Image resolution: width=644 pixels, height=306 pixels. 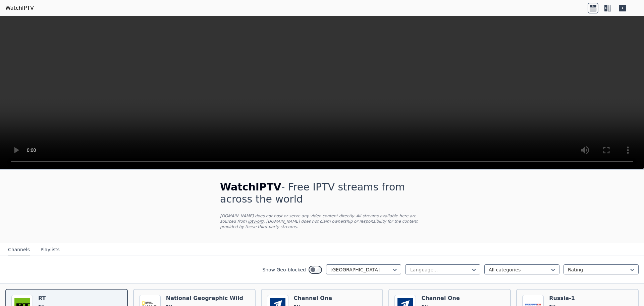 What do you see at coordinates (53, 298) in the screenshot?
I see `h6: RT` at bounding box center [53, 298].